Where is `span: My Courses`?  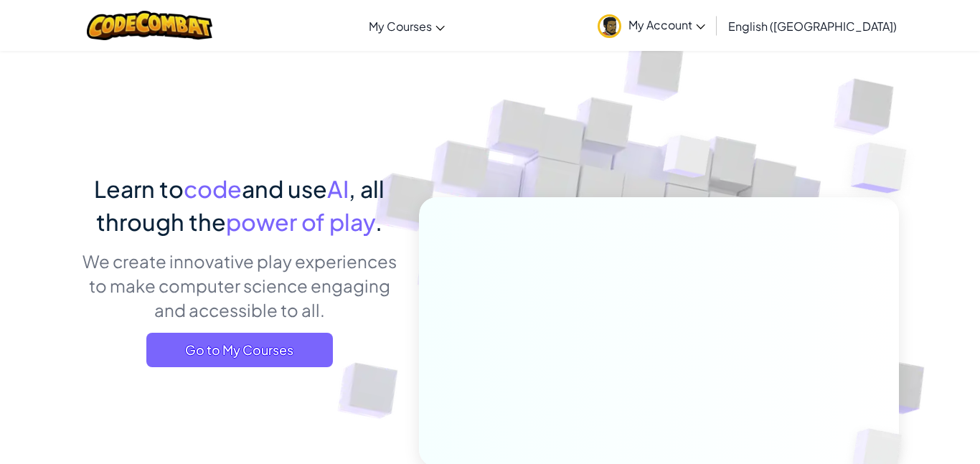
span: My Courses is located at coordinates (400, 26).